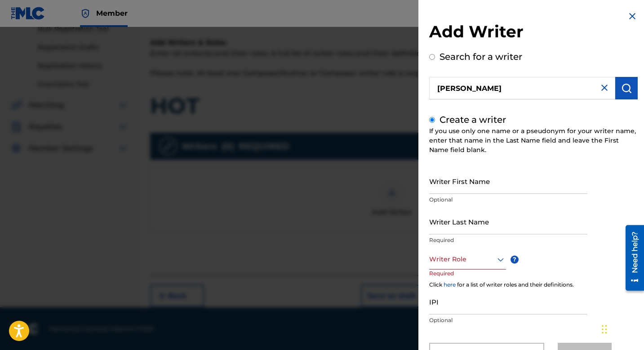 This screenshot has width=644, height=350. I want to click on h2: Add Writer, so click(534, 33).